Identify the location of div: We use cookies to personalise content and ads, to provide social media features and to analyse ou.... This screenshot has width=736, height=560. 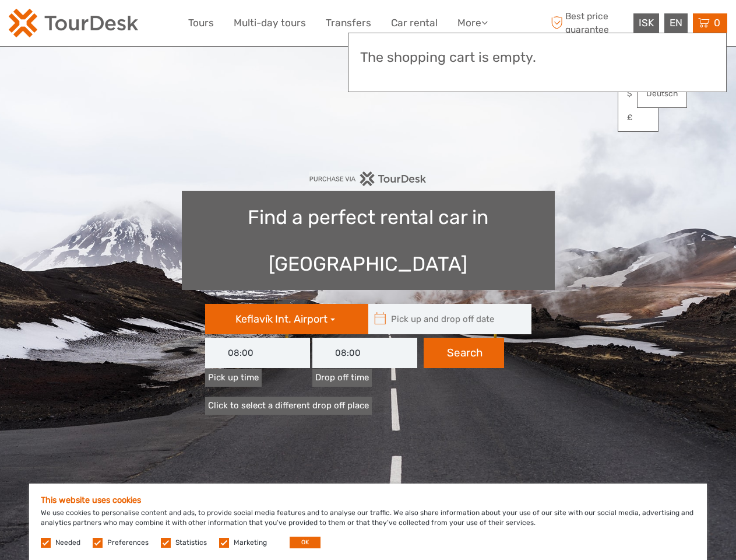
(368, 521).